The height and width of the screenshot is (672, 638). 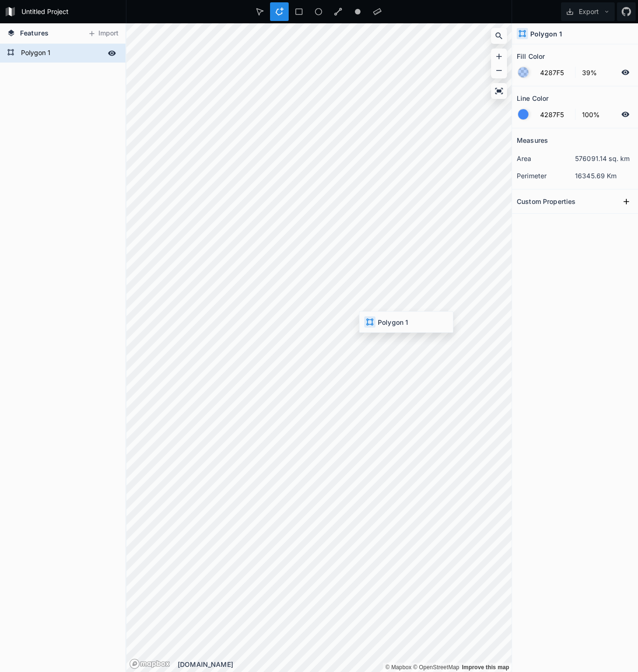 I want to click on h2: Fill Color, so click(x=531, y=56).